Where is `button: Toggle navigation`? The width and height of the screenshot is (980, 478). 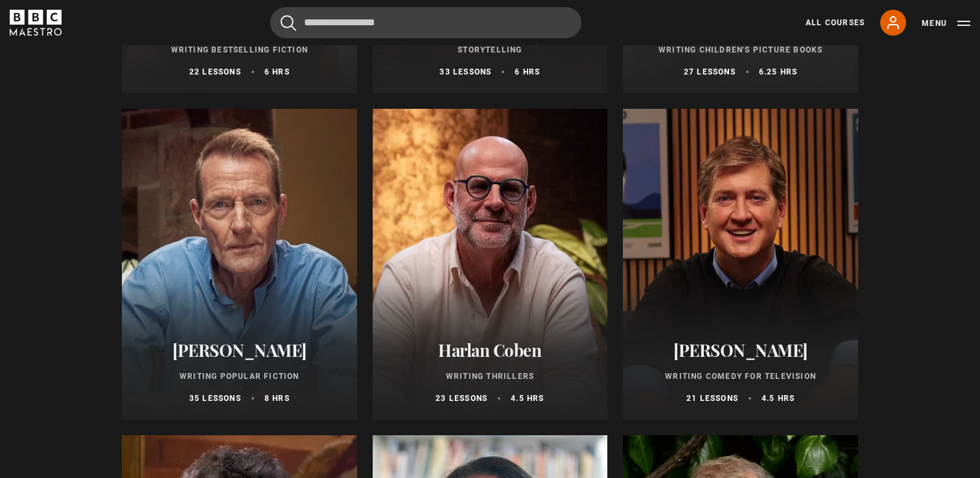 button: Toggle navigation is located at coordinates (945, 23).